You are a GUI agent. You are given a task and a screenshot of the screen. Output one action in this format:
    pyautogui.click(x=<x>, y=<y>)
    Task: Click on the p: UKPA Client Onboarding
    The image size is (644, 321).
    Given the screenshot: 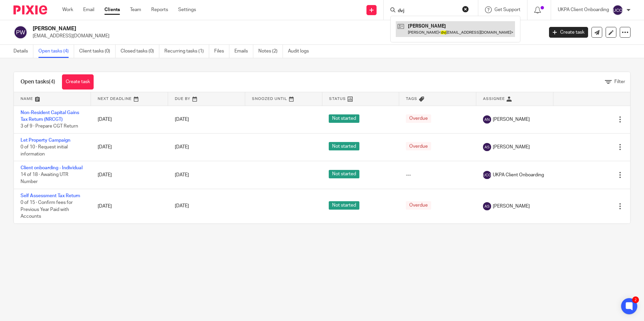 What is the action you would take?
    pyautogui.click(x=583, y=10)
    